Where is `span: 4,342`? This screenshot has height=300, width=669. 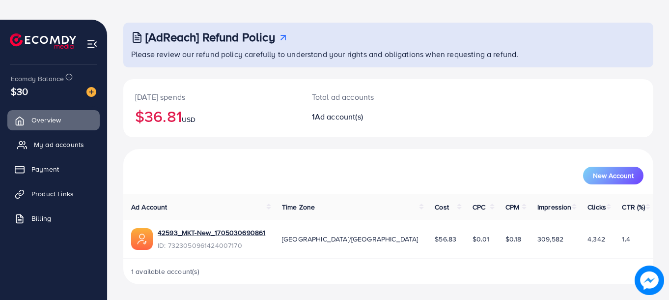 span: 4,342 is located at coordinates (596, 239).